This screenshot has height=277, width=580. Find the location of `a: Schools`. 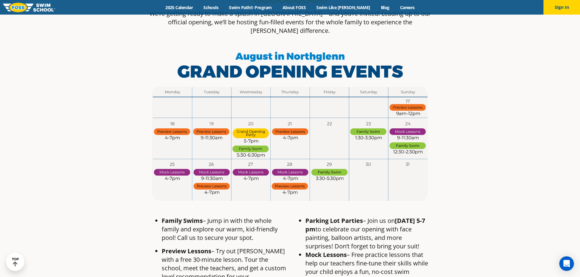

a: Schools is located at coordinates (211, 7).